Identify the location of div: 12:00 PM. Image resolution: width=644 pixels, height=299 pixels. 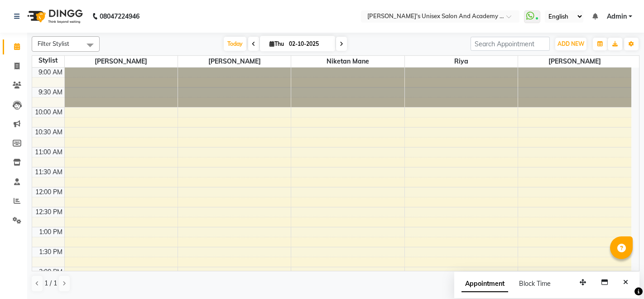
(49, 192).